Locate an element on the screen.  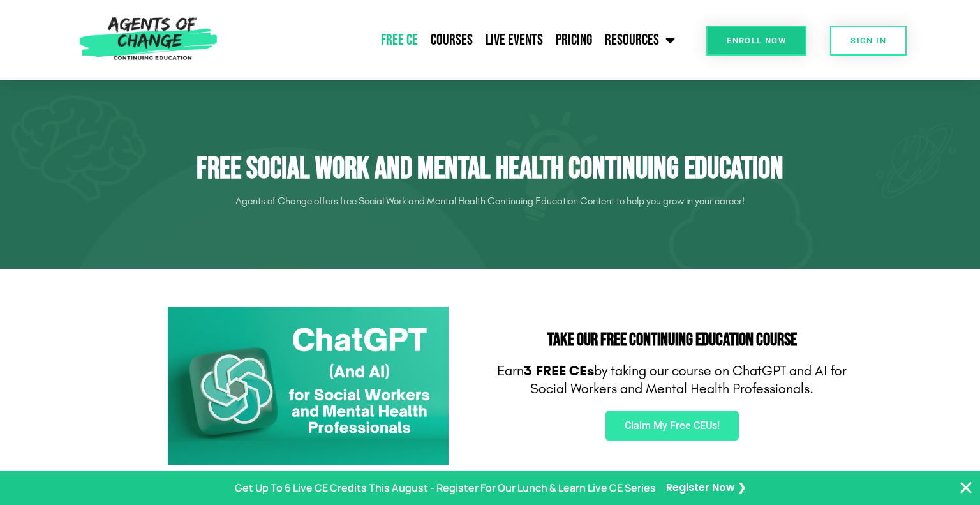
h2: Take Our FREE Continuing Education Course is located at coordinates (671, 340).